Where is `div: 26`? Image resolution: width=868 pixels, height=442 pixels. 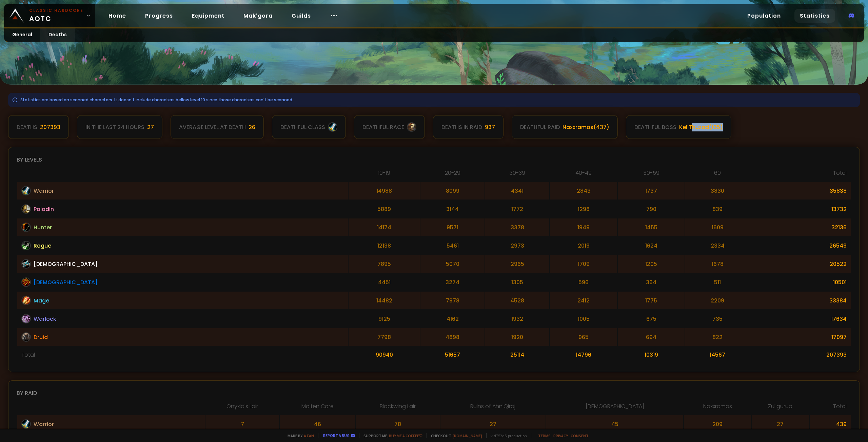 div: 26 is located at coordinates (252, 127).